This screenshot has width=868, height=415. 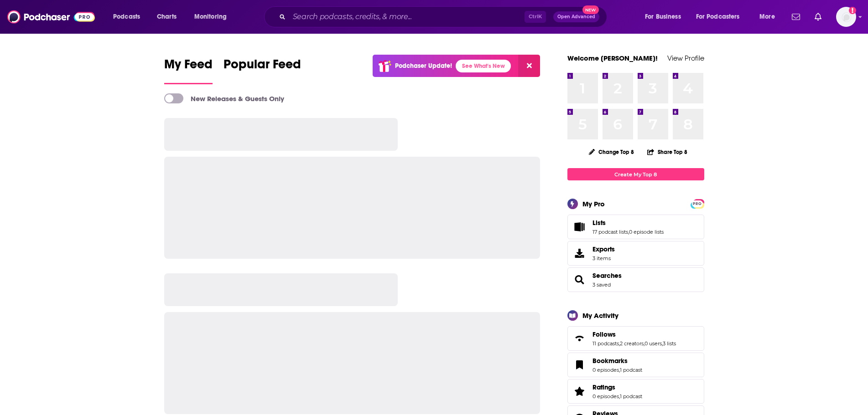 What do you see at coordinates (51, 17) in the screenshot?
I see `img: Podchaser - Follow, Share and Rate Podcasts` at bounding box center [51, 17].